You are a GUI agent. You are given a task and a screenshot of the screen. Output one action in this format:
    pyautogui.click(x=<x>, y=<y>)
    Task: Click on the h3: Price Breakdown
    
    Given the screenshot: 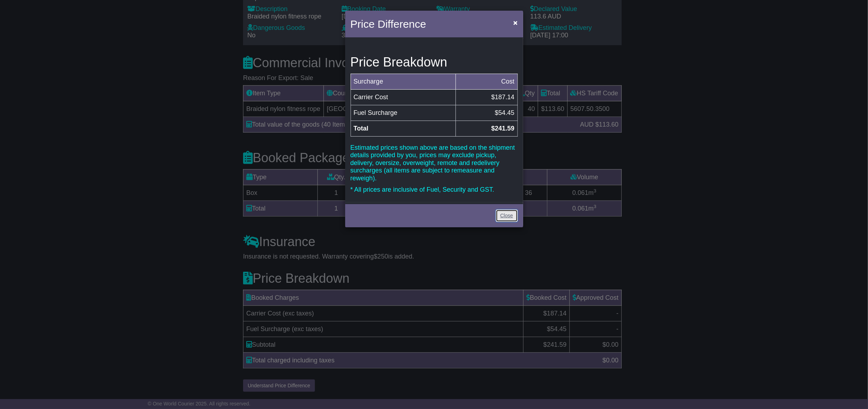 What is the action you would take?
    pyautogui.click(x=434, y=62)
    